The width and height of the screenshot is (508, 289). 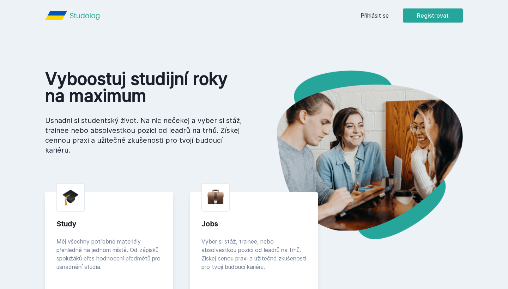 I want to click on div: Study, so click(x=109, y=224).